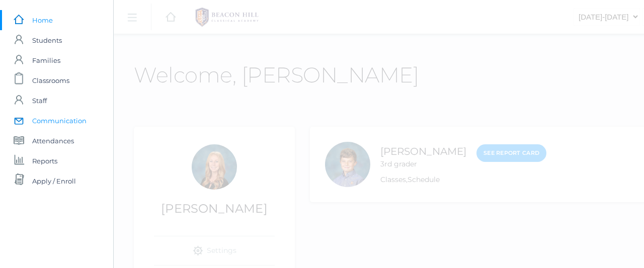 The width and height of the screenshot is (644, 268). What do you see at coordinates (45, 161) in the screenshot?
I see `span: Reports` at bounding box center [45, 161].